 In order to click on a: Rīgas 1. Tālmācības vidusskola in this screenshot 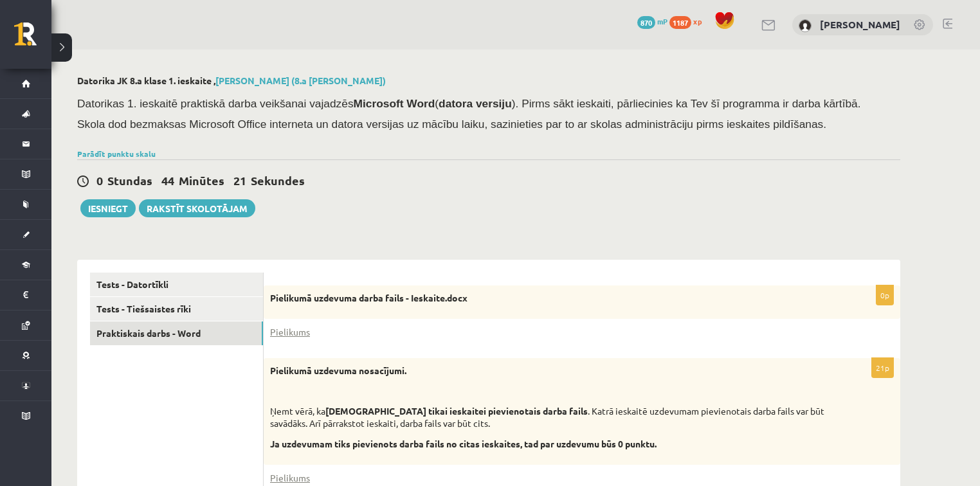, I will do `click(33, 39)`.